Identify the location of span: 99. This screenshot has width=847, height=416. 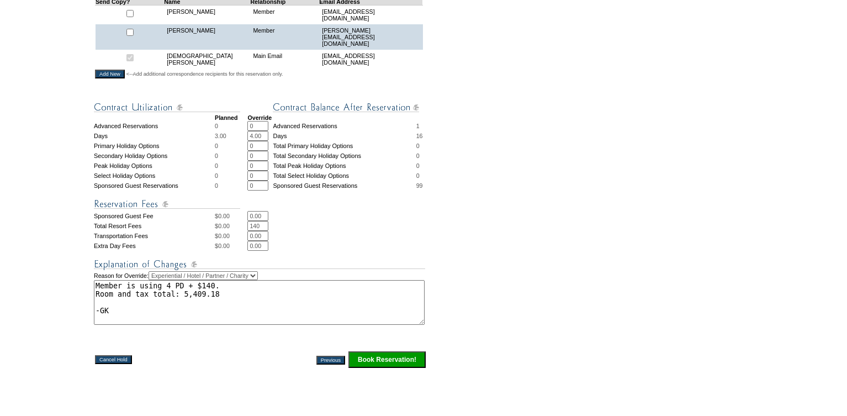
(420, 185).